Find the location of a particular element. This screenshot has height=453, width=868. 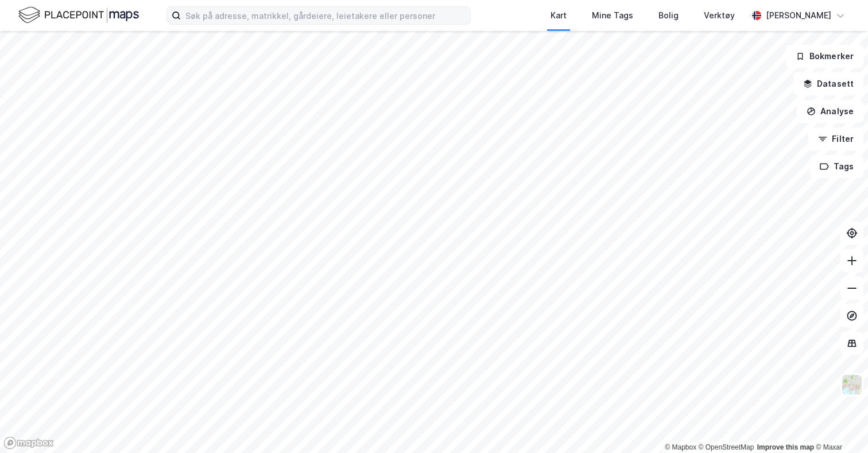

button: Bokmerker is located at coordinates (824, 56).